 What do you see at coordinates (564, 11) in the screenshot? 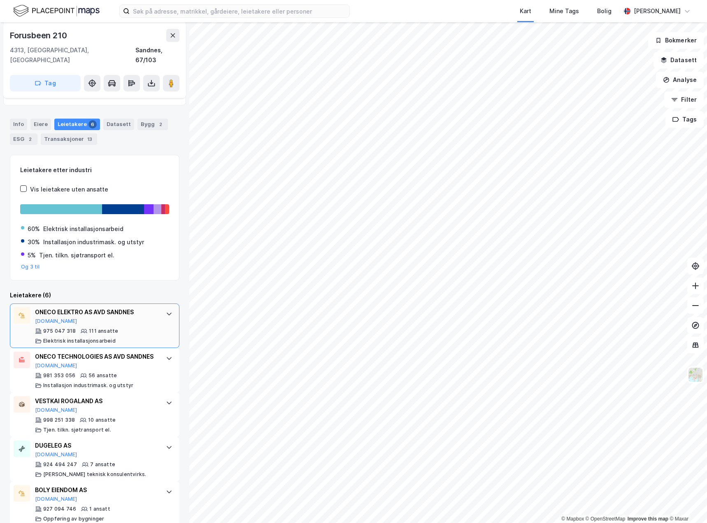
I see `div: Mine Tags` at bounding box center [564, 11].